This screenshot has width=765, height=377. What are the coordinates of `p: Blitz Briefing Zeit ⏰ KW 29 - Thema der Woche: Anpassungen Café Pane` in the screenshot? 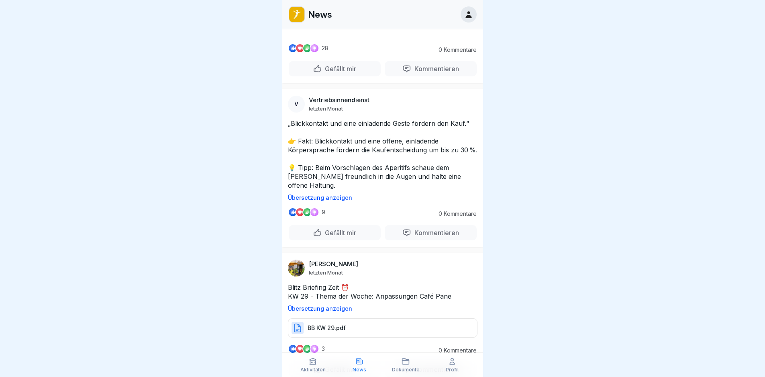 It's located at (383, 292).